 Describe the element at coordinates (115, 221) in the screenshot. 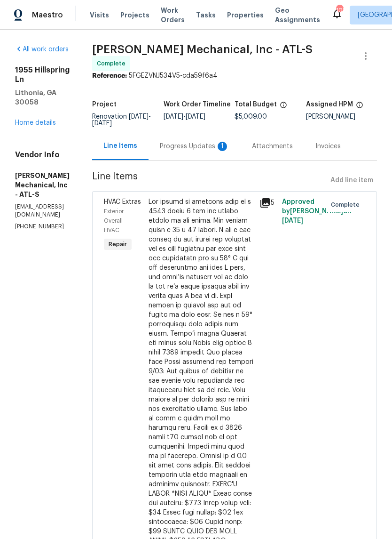

I see `span: Exterior Overall - HVAC` at that location.